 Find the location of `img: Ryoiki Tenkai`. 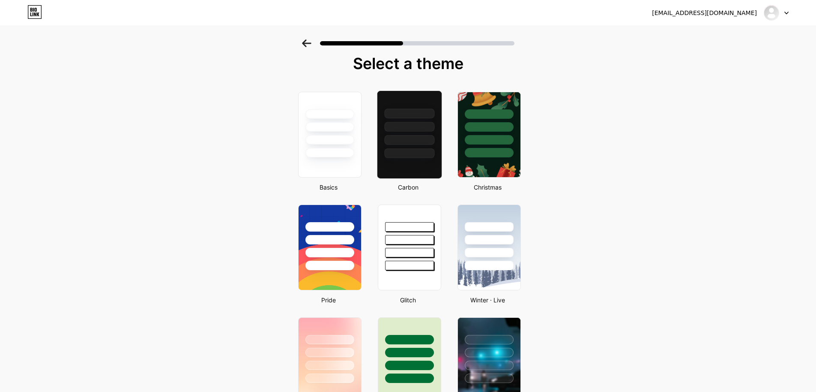

img: Ryoiki Tenkai is located at coordinates (772, 13).